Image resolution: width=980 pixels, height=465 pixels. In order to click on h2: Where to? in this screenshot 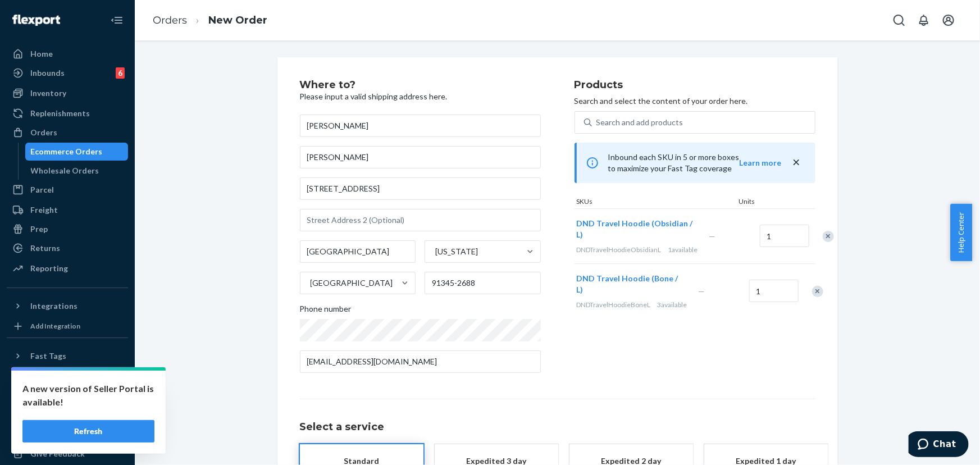, I will do `click(420, 85)`.